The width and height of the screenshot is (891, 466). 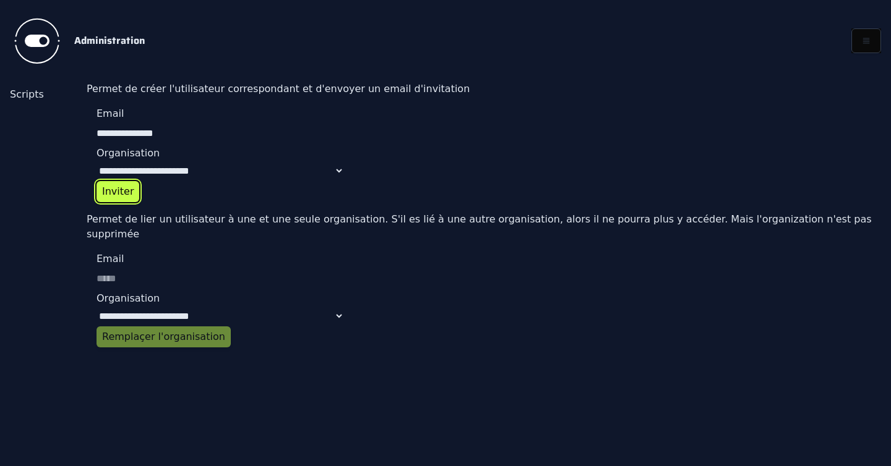 What do you see at coordinates (118, 192) in the screenshot?
I see `button: Inviter` at bounding box center [118, 192].